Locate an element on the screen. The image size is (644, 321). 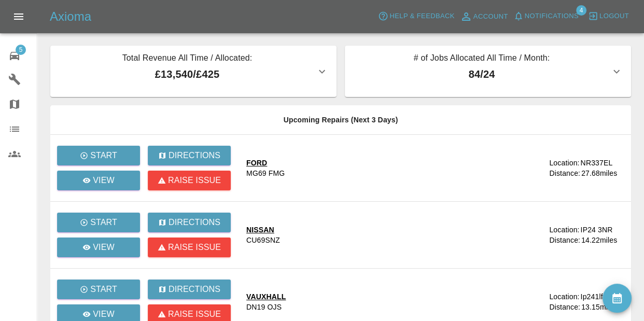
p: Total Revenue All Time / Allocated: is located at coordinates (187, 60).